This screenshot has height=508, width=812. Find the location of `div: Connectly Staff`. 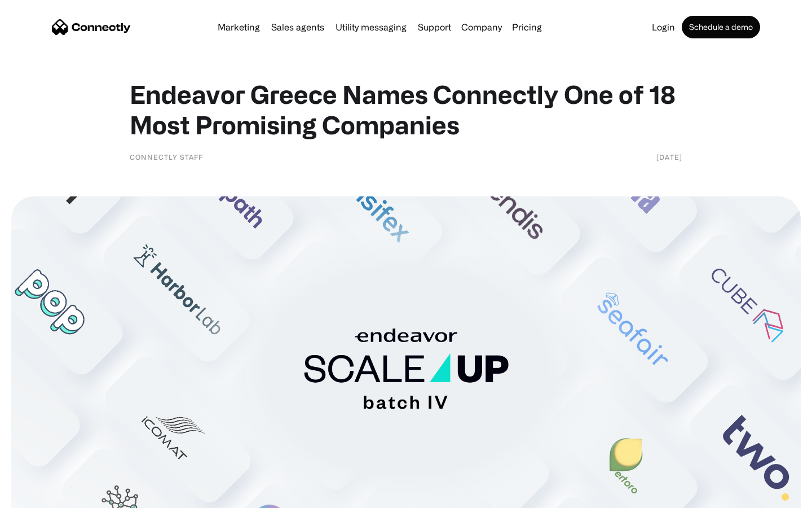

div: Connectly Staff is located at coordinates (167, 157).